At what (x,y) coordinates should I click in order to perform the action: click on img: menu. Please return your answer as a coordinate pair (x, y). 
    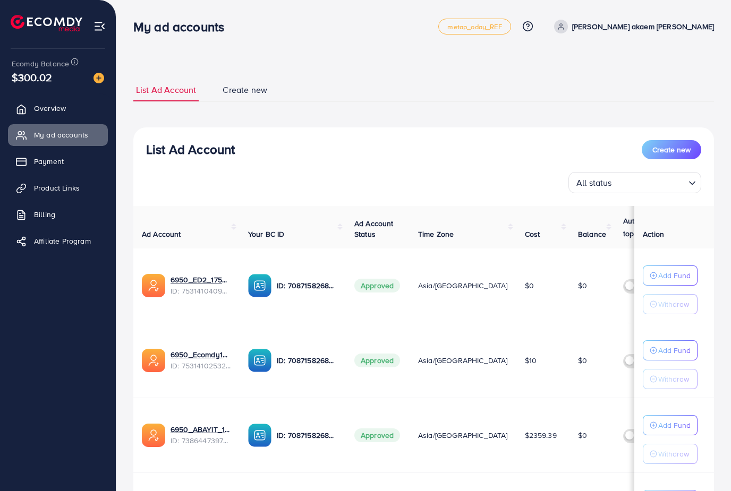
    Looking at the image, I should click on (99, 26).